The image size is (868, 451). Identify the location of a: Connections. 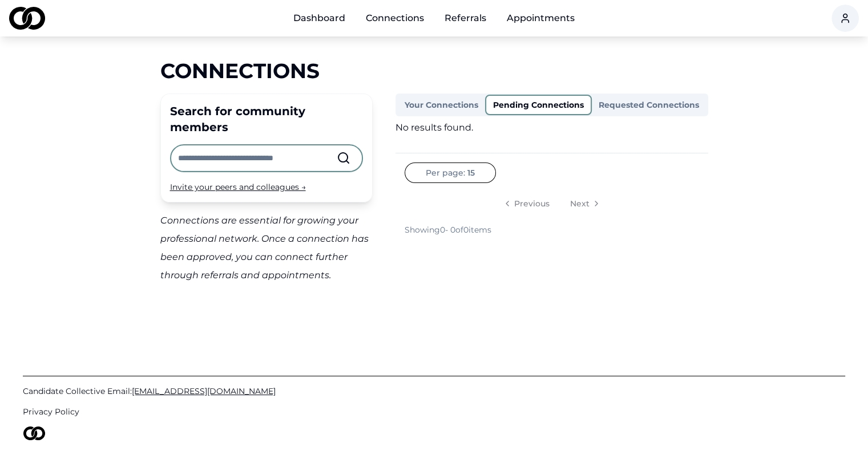
(395, 19).